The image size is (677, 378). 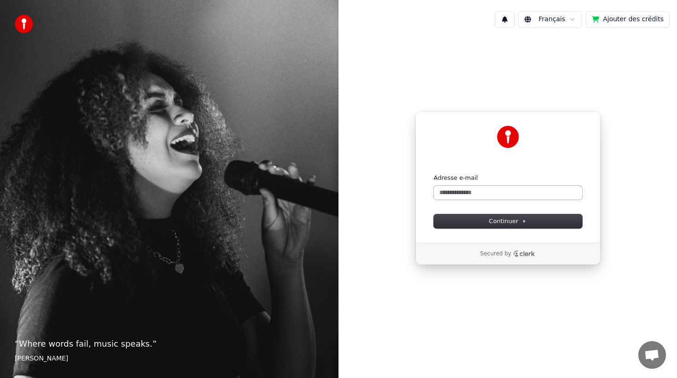 What do you see at coordinates (24, 24) in the screenshot?
I see `img: youka` at bounding box center [24, 24].